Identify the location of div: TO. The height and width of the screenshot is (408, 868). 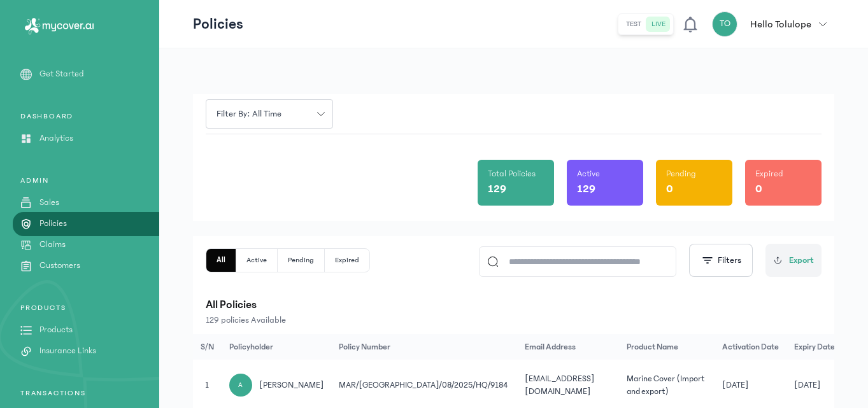
(725, 24).